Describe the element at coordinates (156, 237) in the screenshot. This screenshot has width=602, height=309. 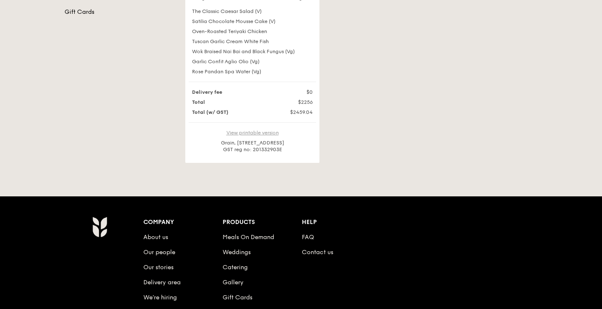
I see `a: About us` at that location.